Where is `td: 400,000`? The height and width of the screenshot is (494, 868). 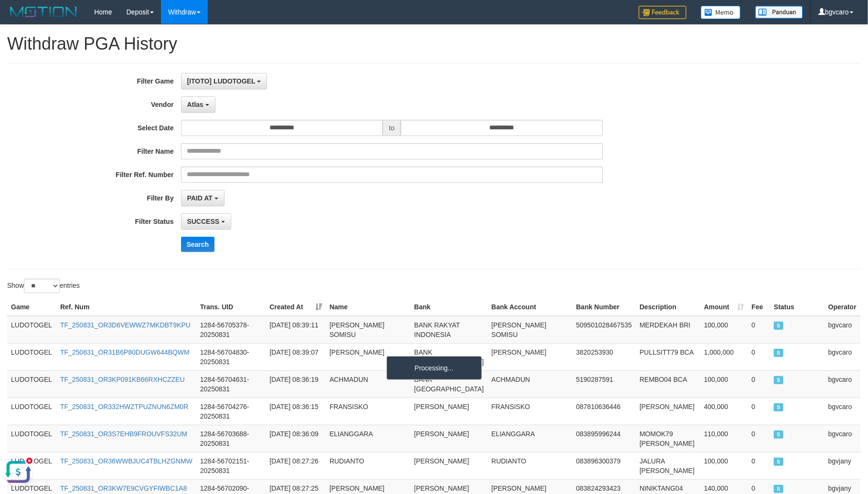
td: 400,000 is located at coordinates (724, 411).